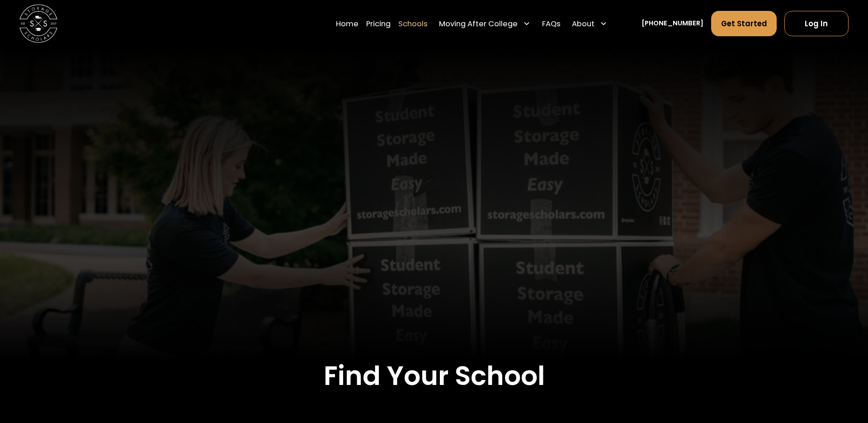  What do you see at coordinates (378, 23) in the screenshot?
I see `a: Pricing` at bounding box center [378, 23].